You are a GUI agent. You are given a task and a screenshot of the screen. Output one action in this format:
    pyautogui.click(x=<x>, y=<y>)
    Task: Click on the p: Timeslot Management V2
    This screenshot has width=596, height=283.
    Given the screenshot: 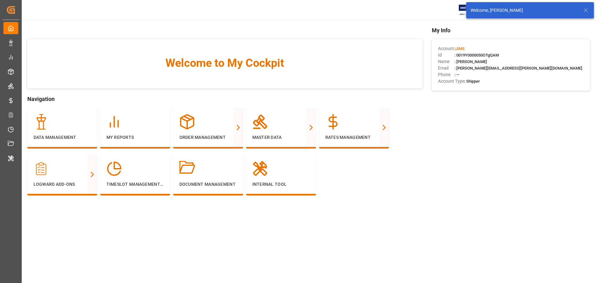 What is the action you would take?
    pyautogui.click(x=135, y=184)
    